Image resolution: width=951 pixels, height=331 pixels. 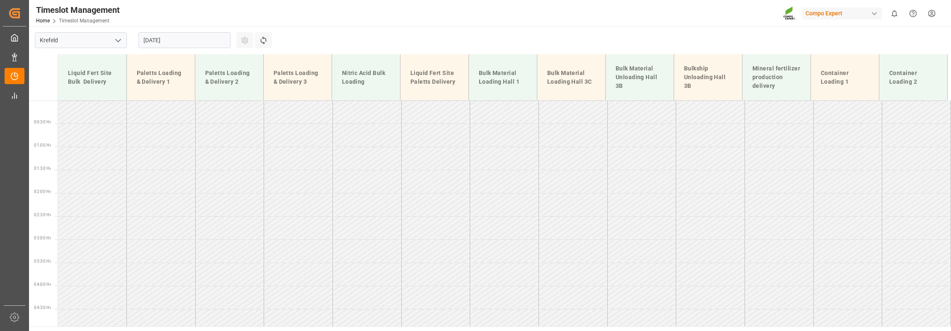 I want to click on div: Bulk Material Unloading Hall 3B, so click(x=640, y=77).